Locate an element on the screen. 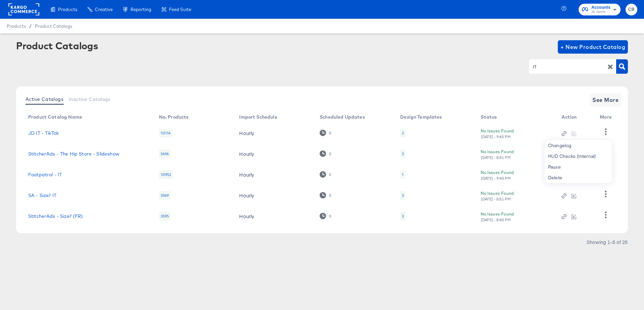  button: CB is located at coordinates (631, 9).